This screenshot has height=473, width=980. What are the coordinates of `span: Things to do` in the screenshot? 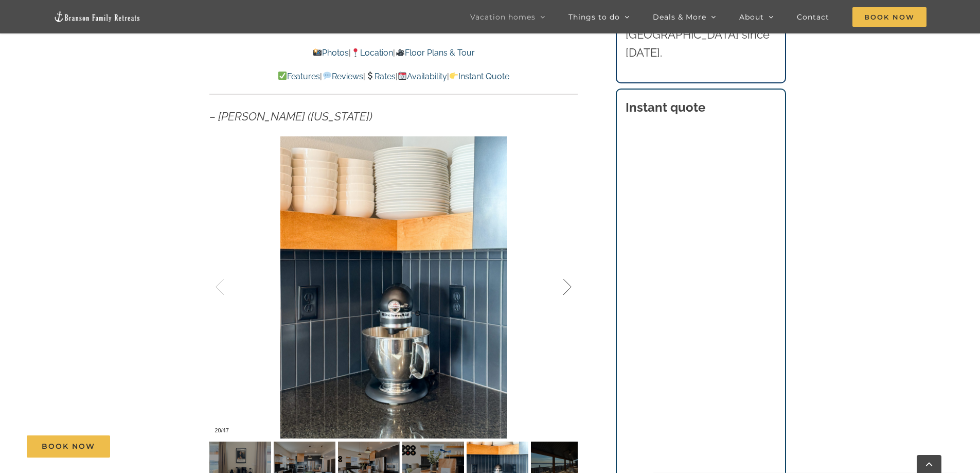 It's located at (594, 17).